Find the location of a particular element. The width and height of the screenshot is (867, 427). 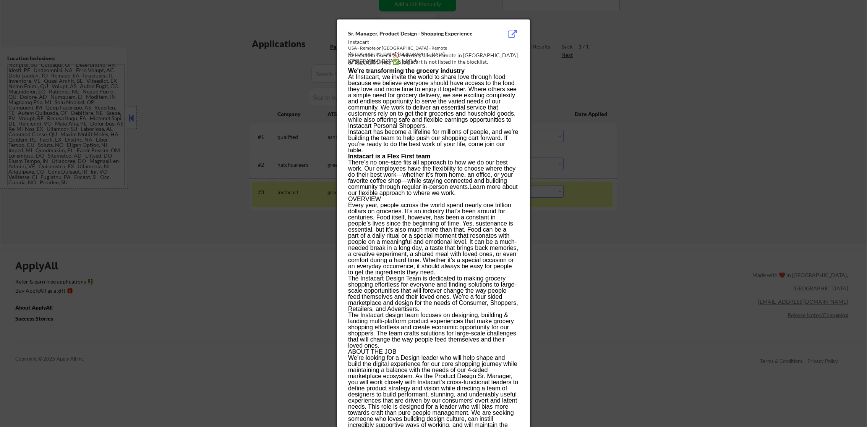

h2: ABOUT THE JOB is located at coordinates (433, 352).